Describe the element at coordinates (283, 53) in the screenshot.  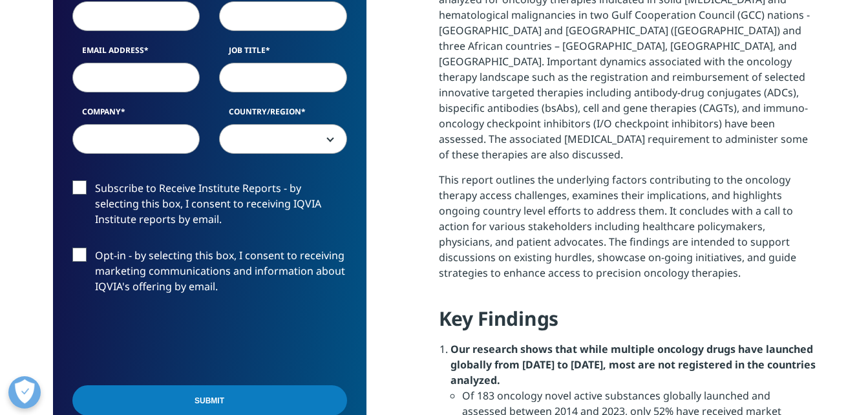
I see `label: Job Title` at that location.